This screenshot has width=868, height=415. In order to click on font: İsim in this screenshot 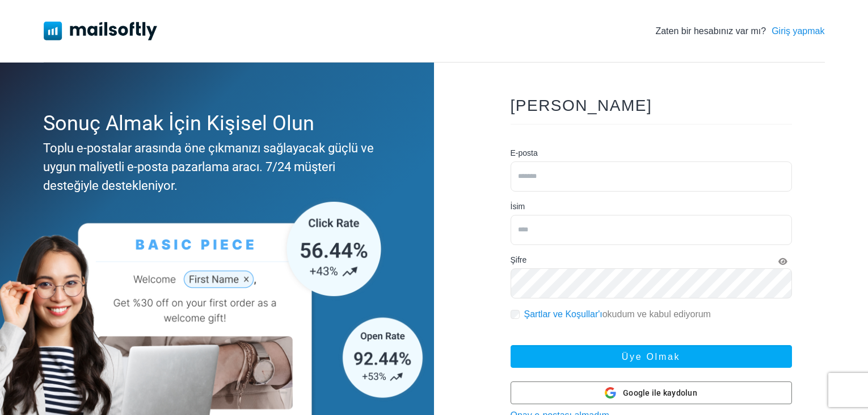, I will do `click(518, 206)`.